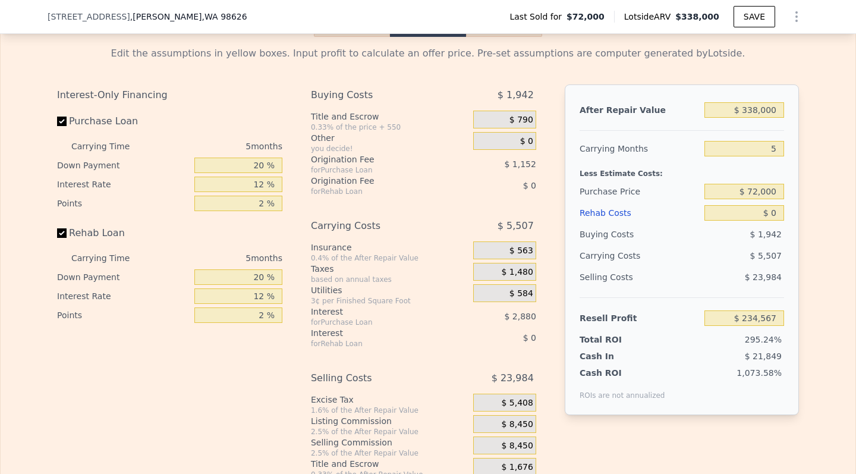 The image size is (856, 474). What do you see at coordinates (517, 467) in the screenshot?
I see `span: $ 1,676` at bounding box center [517, 467].